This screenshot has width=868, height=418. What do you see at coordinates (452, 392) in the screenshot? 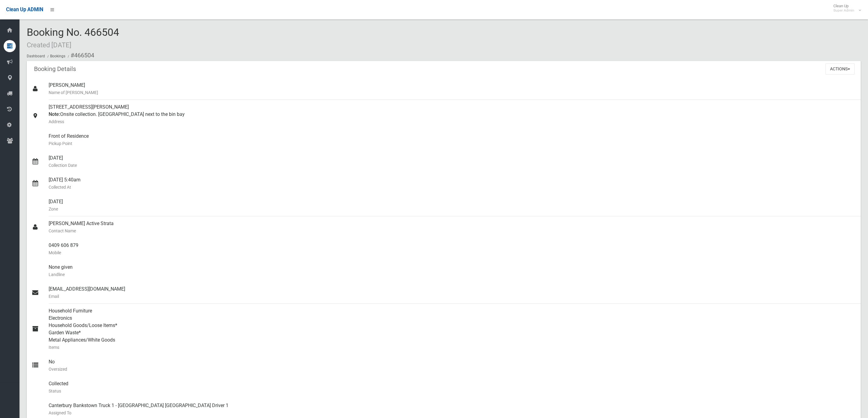
I see `small: Status` at bounding box center [452, 392].